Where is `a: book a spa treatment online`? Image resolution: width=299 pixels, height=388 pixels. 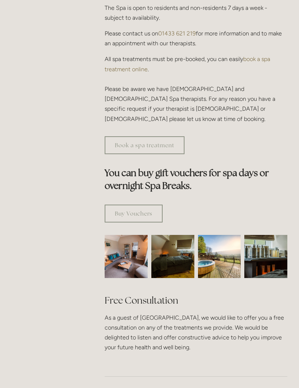 a: book a spa treatment online is located at coordinates (188, 64).